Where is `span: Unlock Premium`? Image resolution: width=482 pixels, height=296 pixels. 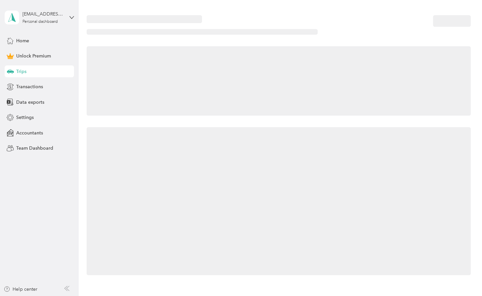
span: Unlock Premium is located at coordinates (33, 56).